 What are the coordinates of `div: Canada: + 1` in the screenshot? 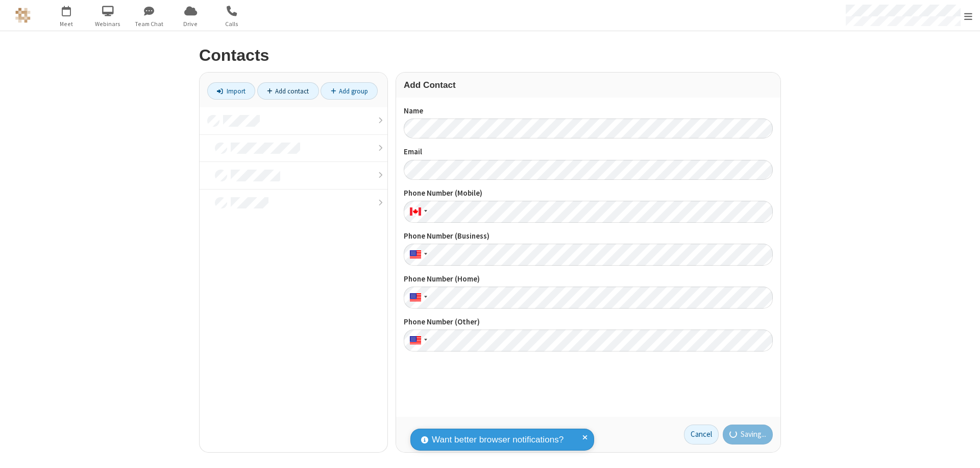 It's located at (417, 212).